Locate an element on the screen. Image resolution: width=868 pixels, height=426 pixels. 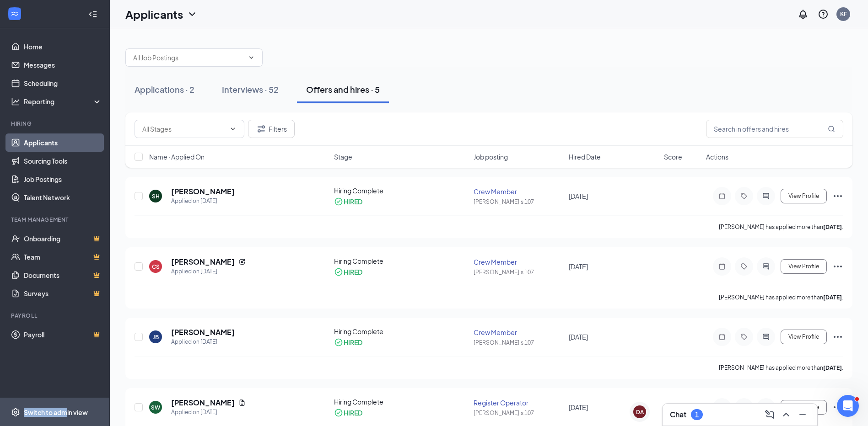
div: Switch to admin view is located at coordinates (56, 412).